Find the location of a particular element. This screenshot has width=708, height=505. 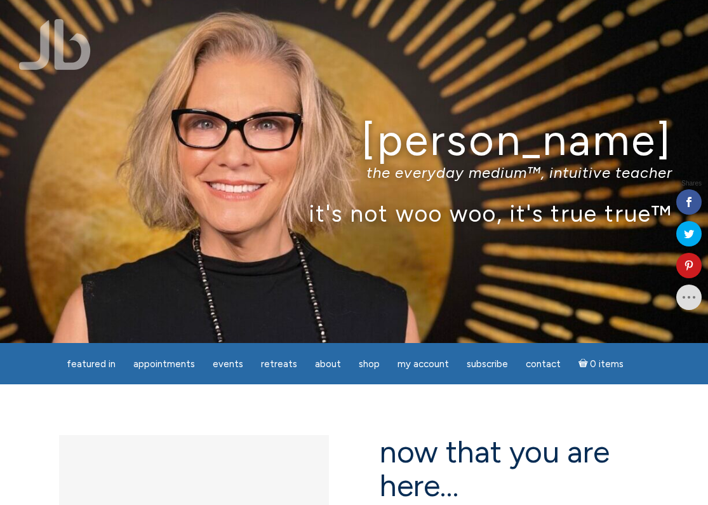

i: Cart is located at coordinates (584, 364).